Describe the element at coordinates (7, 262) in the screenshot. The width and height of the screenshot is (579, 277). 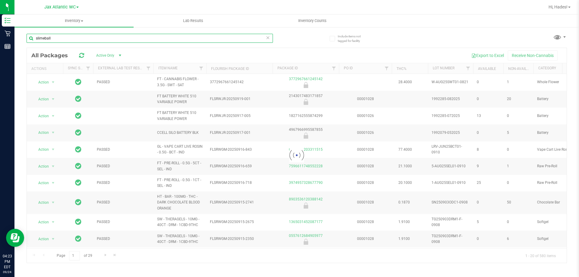
I see `p: 04:23 PM EDT` at that location.